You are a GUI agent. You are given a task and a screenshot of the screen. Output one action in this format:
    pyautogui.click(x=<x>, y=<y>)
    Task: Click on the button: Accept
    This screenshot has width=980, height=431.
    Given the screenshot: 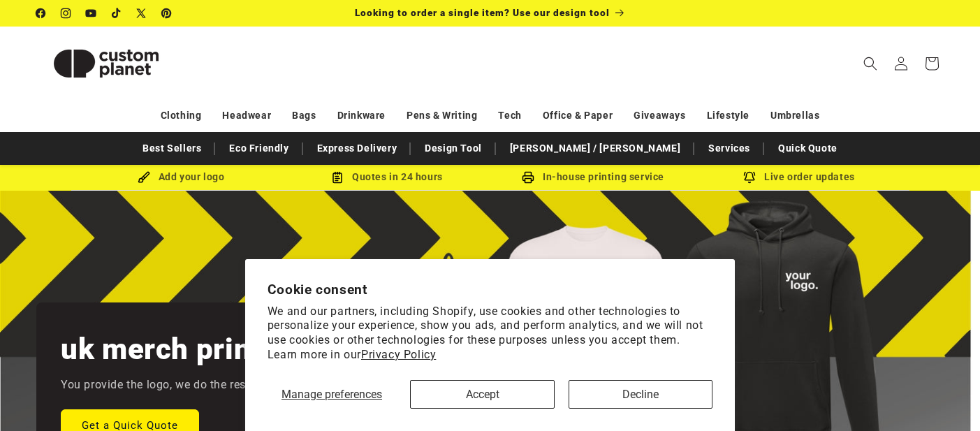 What is the action you would take?
    pyautogui.click(x=482, y=394)
    